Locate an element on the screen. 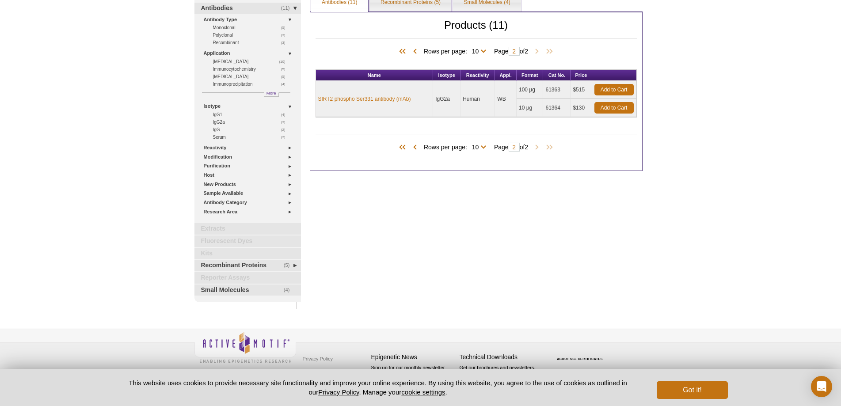 This screenshot has height=406, width=841. a: (4)Small Molecules is located at coordinates (247, 290).